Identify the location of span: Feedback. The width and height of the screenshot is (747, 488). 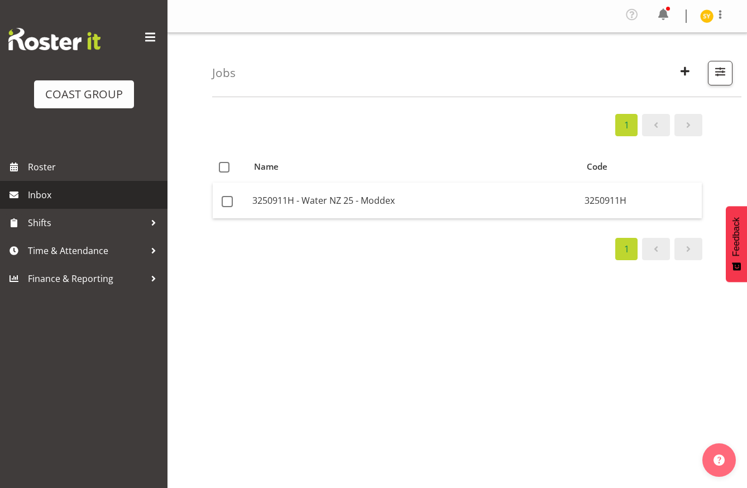
(736, 237).